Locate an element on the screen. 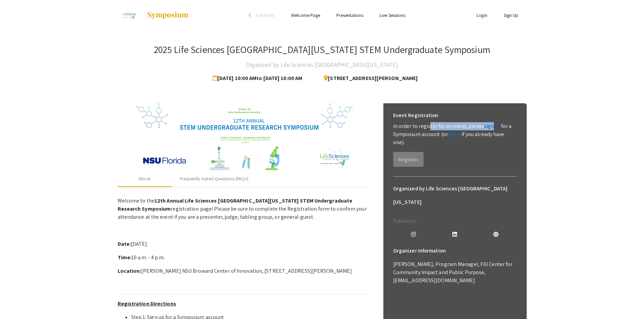 The height and width of the screenshot is (319, 644). p: Follow on is located at coordinates (455, 221).